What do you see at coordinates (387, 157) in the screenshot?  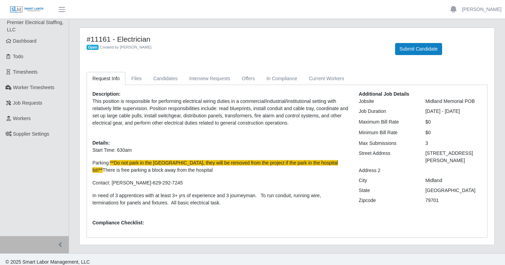 I see `div: Street Address` at bounding box center [387, 157].